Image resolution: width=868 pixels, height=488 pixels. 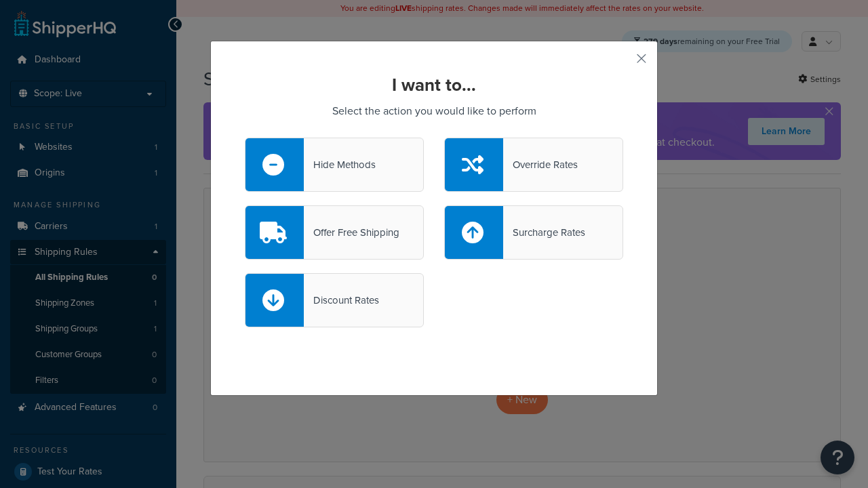 I want to click on div: Offer Free Shipping, so click(x=352, y=232).